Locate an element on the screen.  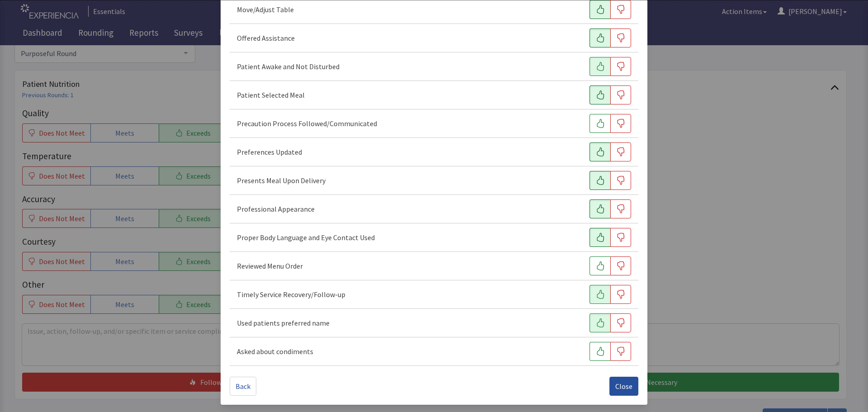
p: Patient Awake and Not Disturbed is located at coordinates (288, 67).